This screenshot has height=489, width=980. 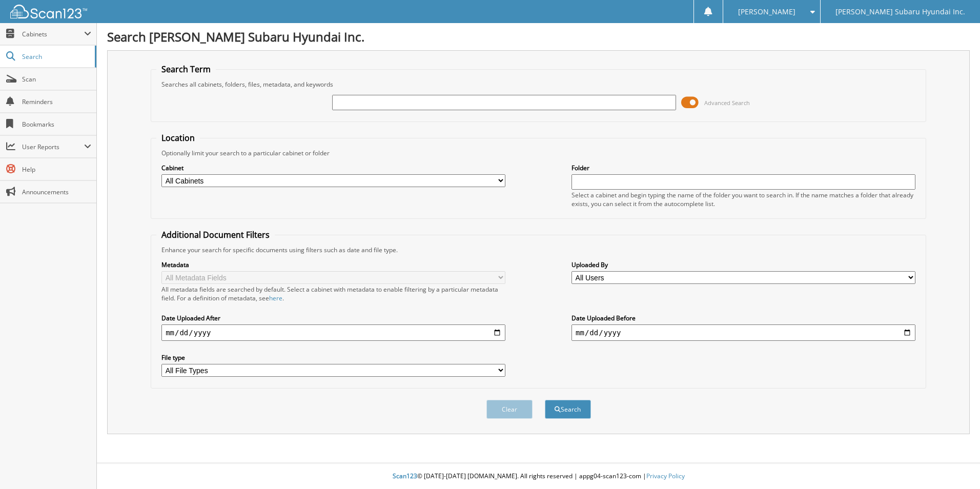 What do you see at coordinates (56, 124) in the screenshot?
I see `span: Bookmarks` at bounding box center [56, 124].